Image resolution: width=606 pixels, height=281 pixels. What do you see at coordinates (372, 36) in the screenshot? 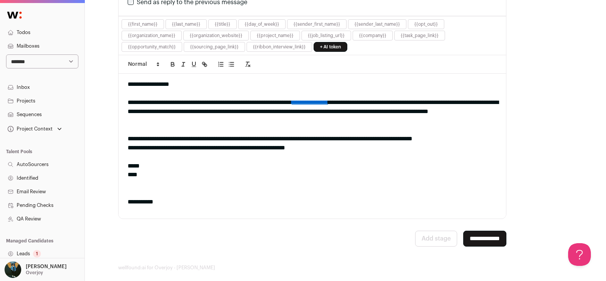
I see `button: {{company}}` at bounding box center [372, 36].